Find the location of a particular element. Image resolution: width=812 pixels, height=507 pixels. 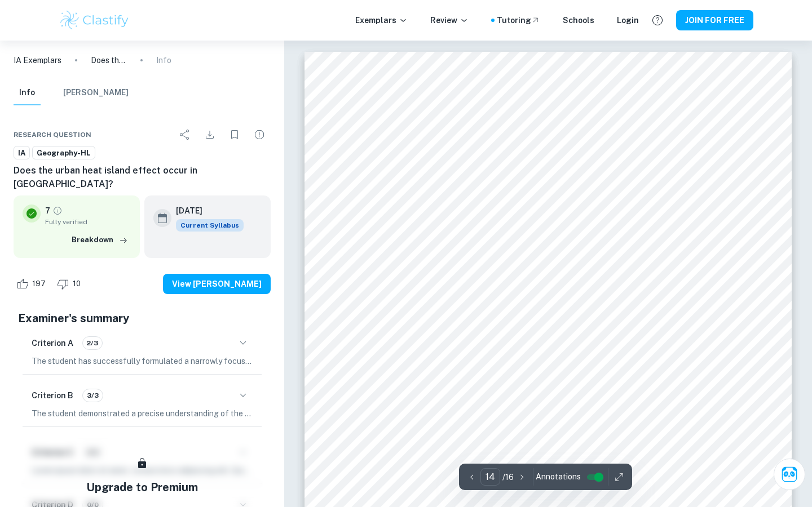

a: Grade fully verified is located at coordinates (58, 211).